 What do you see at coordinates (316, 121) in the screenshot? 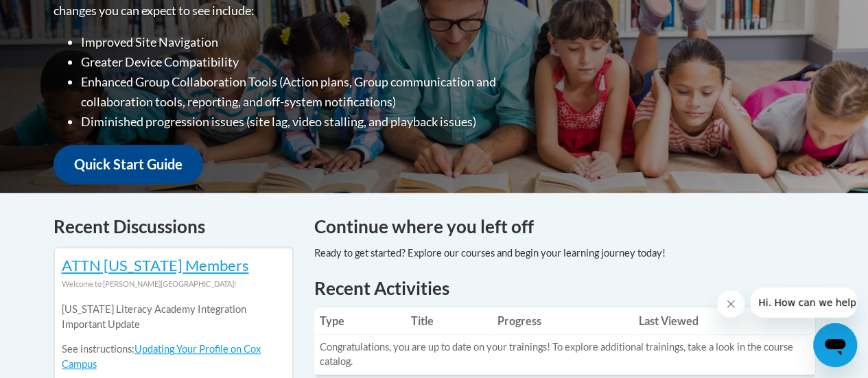
I see `li: Diminished progression issues (site lag, video stalling, and playback issues)` at bounding box center [316, 121].